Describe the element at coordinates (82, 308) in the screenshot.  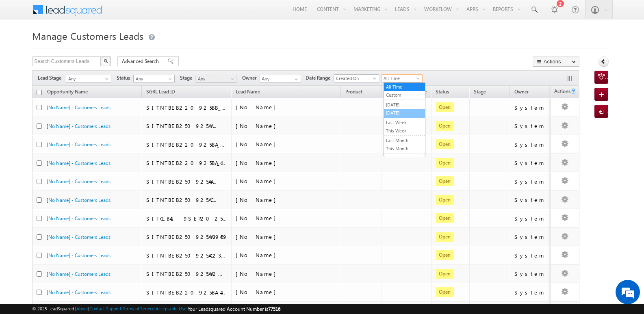
I see `a: About` at that location.